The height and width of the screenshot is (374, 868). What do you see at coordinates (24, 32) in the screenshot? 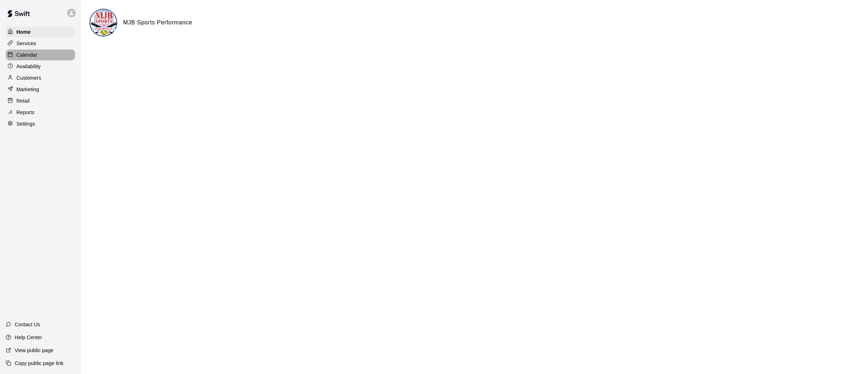
I see `p: Home` at bounding box center [24, 32].